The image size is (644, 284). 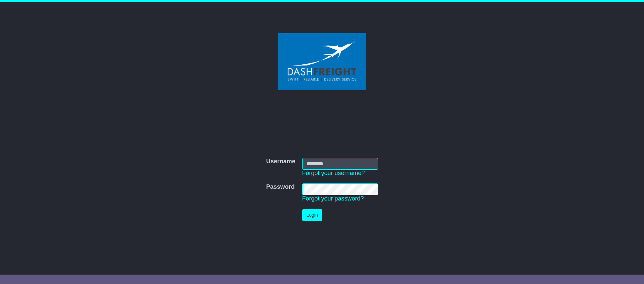 What do you see at coordinates (313, 215) in the screenshot?
I see `button: Login` at bounding box center [313, 215].